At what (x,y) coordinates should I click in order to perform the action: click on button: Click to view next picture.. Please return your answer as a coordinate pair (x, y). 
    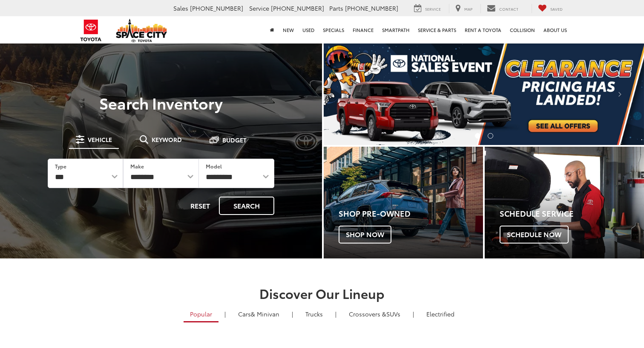
    Looking at the image, I should click on (620, 94).